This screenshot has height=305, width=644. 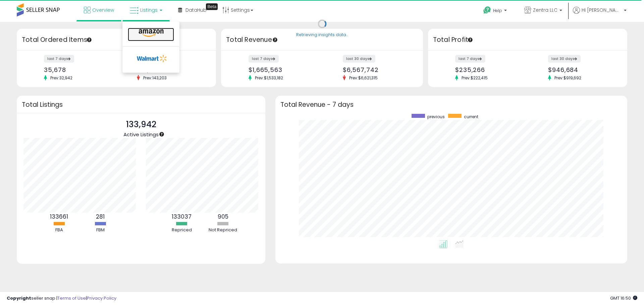 I want to click on span: Prev: $919,692, so click(x=568, y=78).